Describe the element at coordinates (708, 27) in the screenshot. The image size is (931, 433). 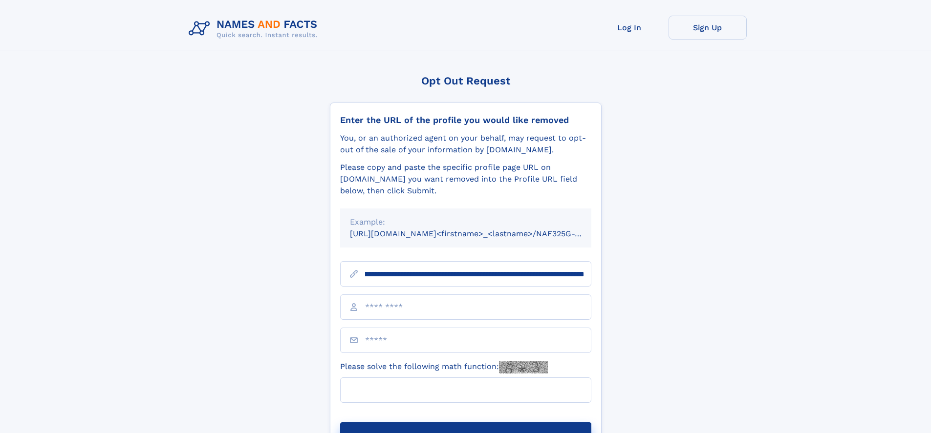
I see `a: Sign Up` at that location.